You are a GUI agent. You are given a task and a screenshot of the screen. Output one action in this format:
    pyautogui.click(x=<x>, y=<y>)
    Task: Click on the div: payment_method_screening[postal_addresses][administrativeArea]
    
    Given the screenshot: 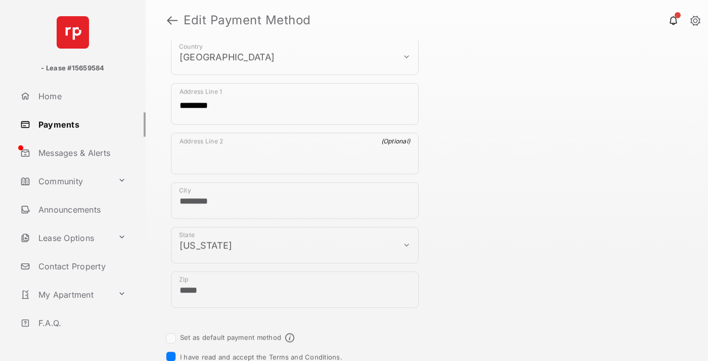 What is the action you would take?
    pyautogui.click(x=295, y=245)
    